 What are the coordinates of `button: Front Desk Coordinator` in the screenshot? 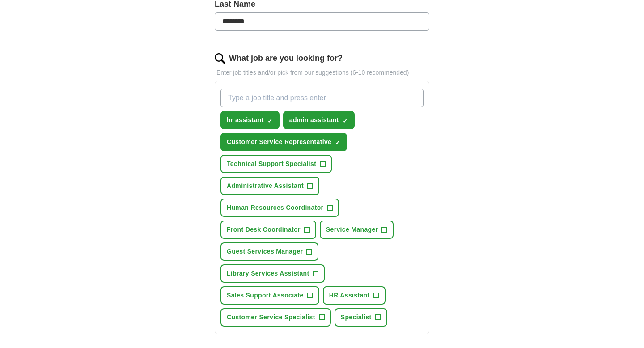 It's located at (268, 229).